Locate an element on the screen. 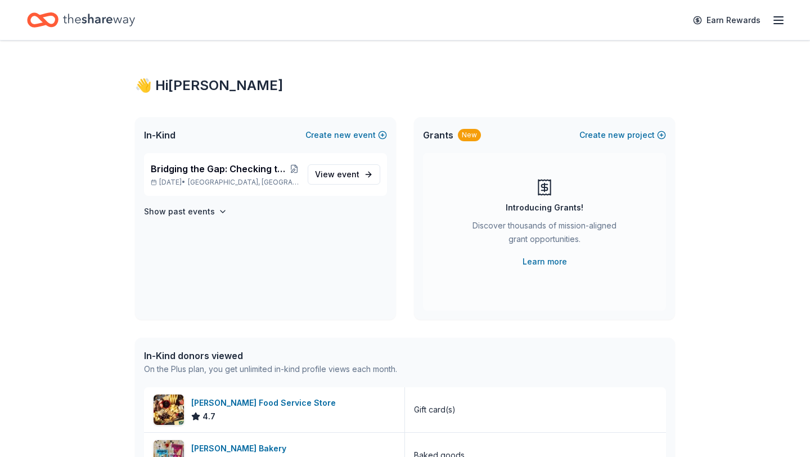  span: event is located at coordinates (348, 174).